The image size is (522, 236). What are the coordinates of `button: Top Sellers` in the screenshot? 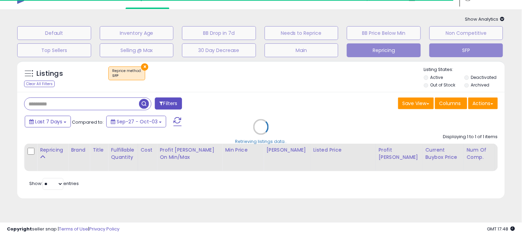 It's located at (54, 50).